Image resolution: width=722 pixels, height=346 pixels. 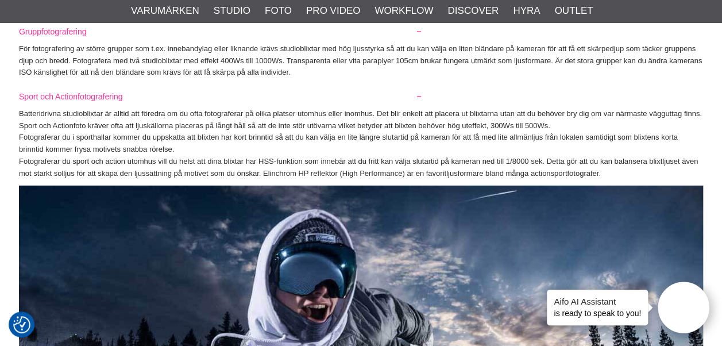 I want to click on div: is ready to speak to you!, so click(x=597, y=307).